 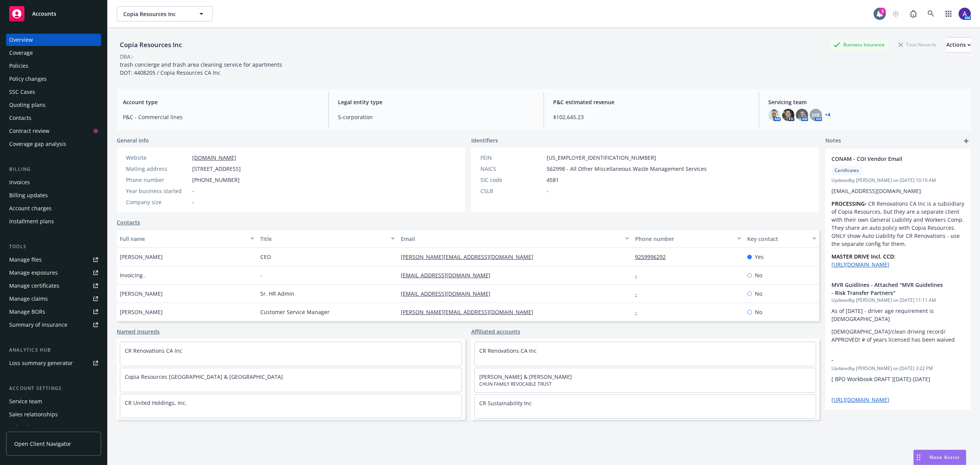 What do you see at coordinates (20, 118) in the screenshot?
I see `div: Contacts` at bounding box center [20, 118].